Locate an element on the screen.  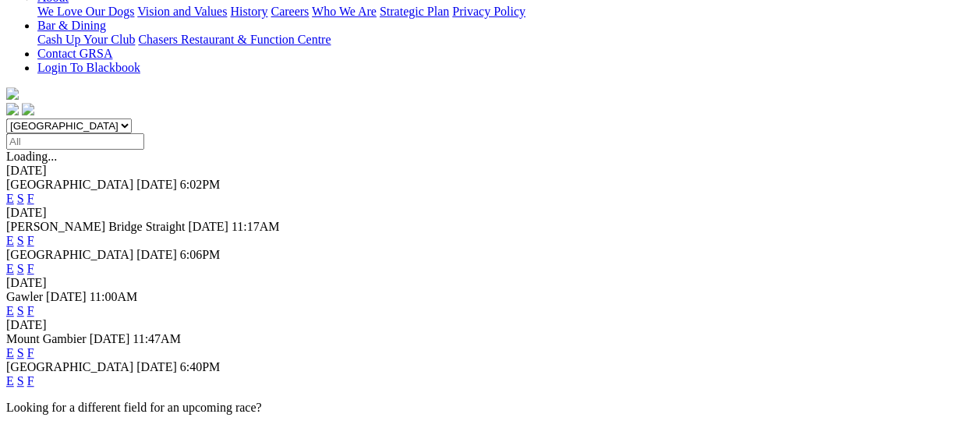
input: Select date is located at coordinates (75, 141).